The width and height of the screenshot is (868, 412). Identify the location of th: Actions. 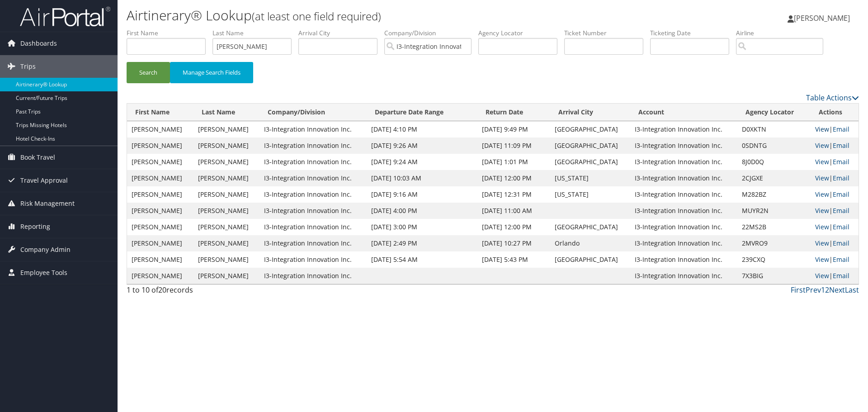
(834, 112).